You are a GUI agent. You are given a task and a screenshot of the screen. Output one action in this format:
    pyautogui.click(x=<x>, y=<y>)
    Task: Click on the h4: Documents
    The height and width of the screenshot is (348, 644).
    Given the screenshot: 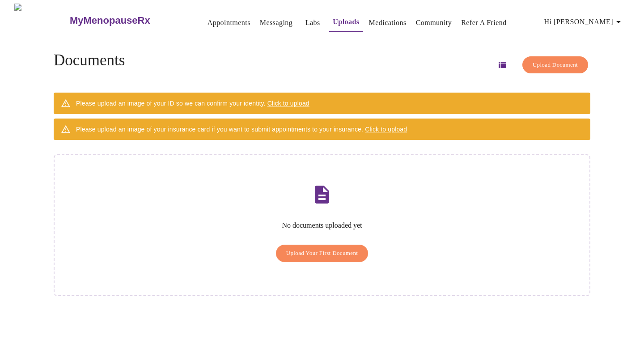 What is the action you would take?
    pyautogui.click(x=89, y=60)
    